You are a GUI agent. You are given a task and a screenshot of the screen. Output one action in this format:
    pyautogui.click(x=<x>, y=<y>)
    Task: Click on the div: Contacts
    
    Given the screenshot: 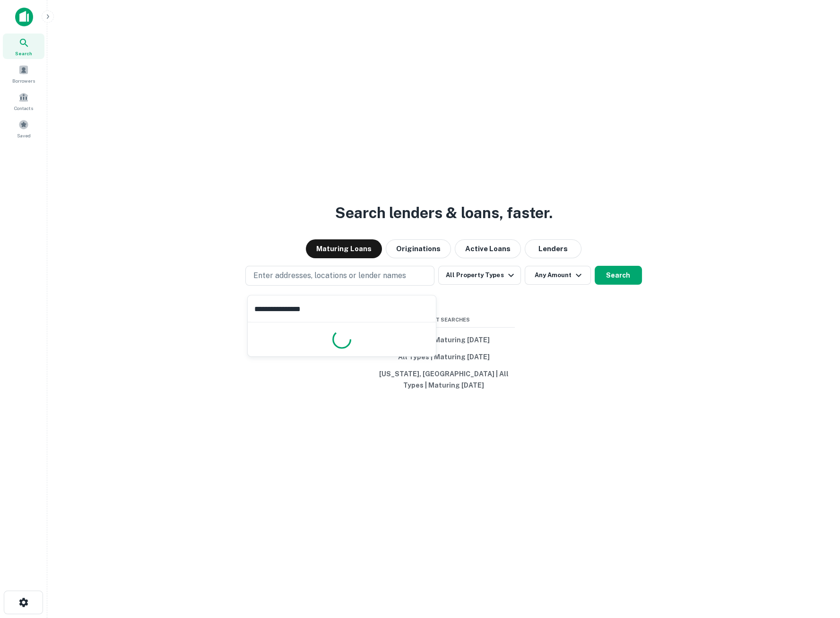 What is the action you would take?
    pyautogui.click(x=23, y=101)
    